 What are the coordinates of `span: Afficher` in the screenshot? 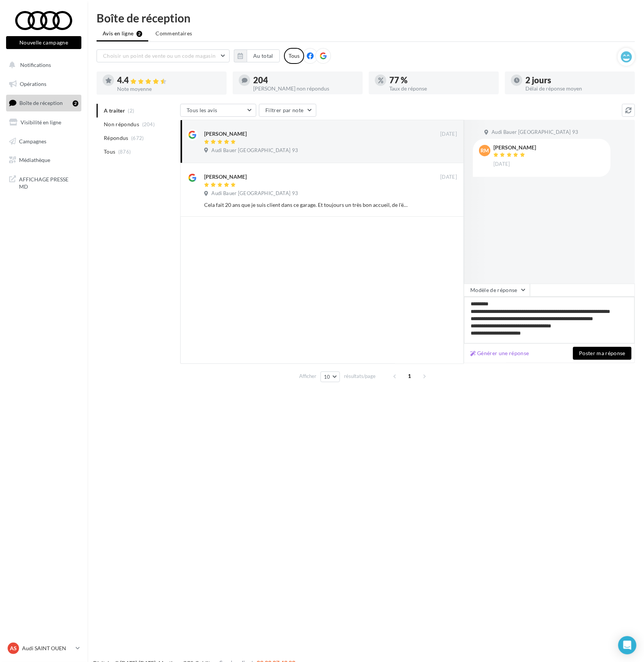 It's located at (307, 376).